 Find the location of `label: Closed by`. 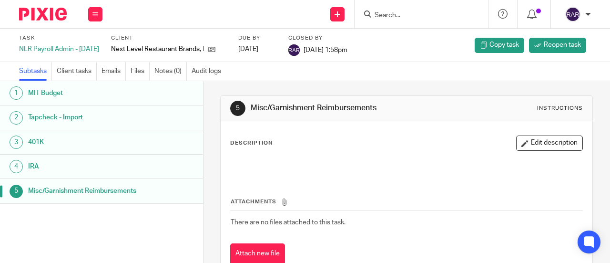

label: Closed by is located at coordinates (318, 38).